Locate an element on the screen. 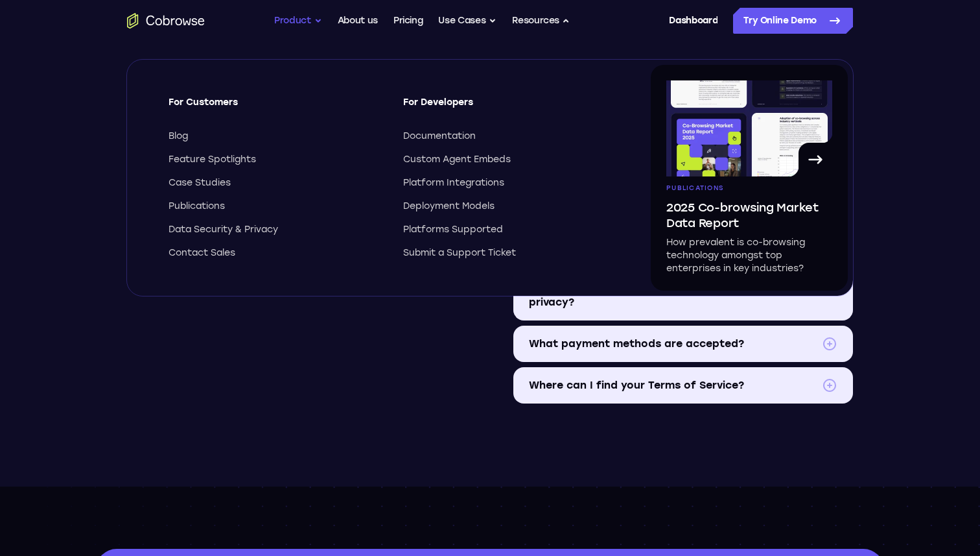  span: Deployment Models is located at coordinates (448, 207).